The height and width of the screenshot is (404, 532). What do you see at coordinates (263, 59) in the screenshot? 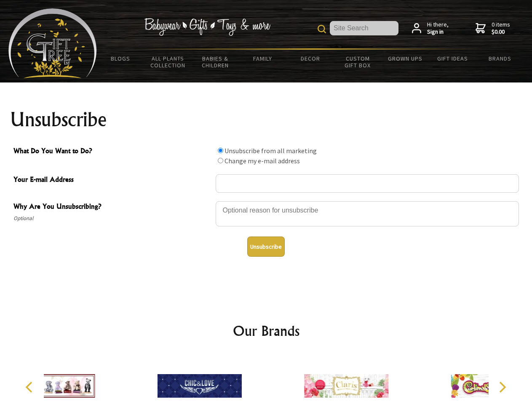
I see `a: Family` at bounding box center [263, 59].